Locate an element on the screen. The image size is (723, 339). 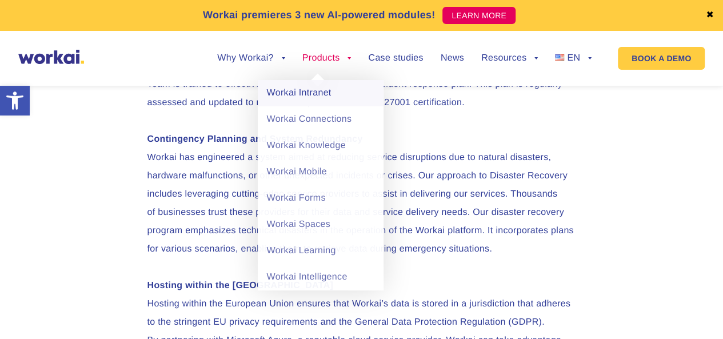
a: LEARN MORE is located at coordinates (479, 15).